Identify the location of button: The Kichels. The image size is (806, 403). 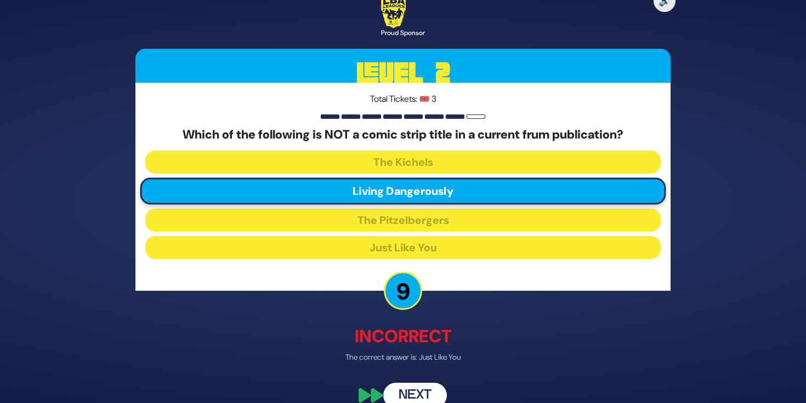
(403, 162).